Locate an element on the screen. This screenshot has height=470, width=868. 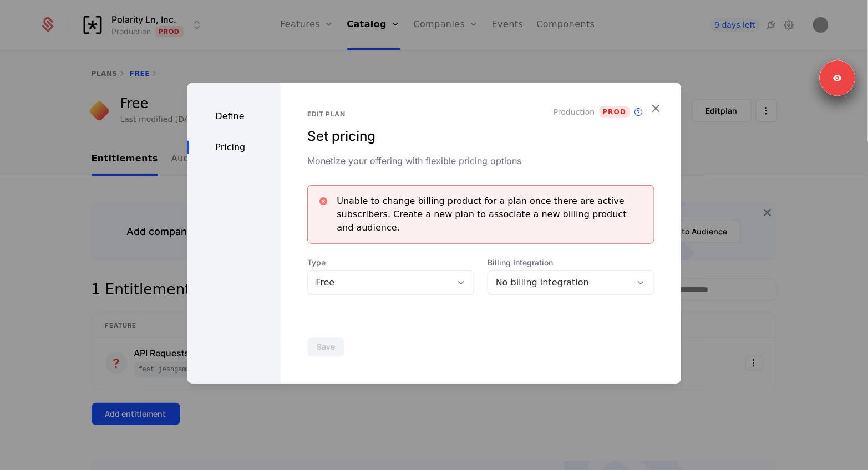
span: Billing Integration is located at coordinates (571, 263).